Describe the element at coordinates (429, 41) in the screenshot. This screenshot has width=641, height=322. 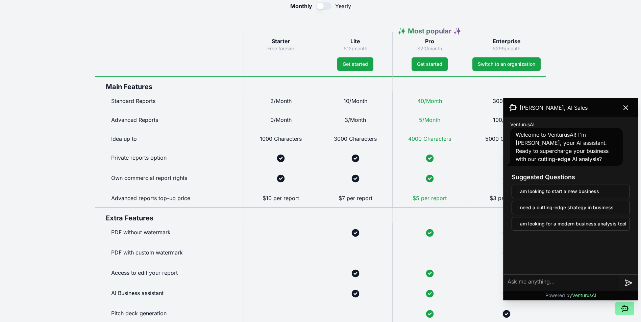
I see `h3: Pro` at that location.